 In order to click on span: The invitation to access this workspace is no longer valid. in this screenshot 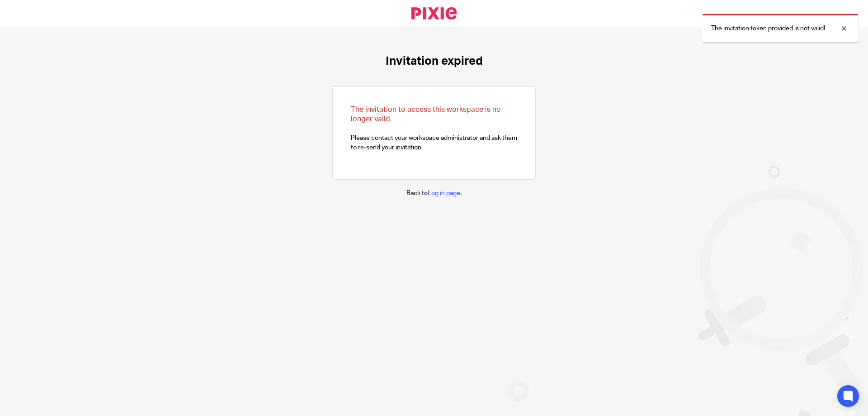, I will do `click(426, 114)`.